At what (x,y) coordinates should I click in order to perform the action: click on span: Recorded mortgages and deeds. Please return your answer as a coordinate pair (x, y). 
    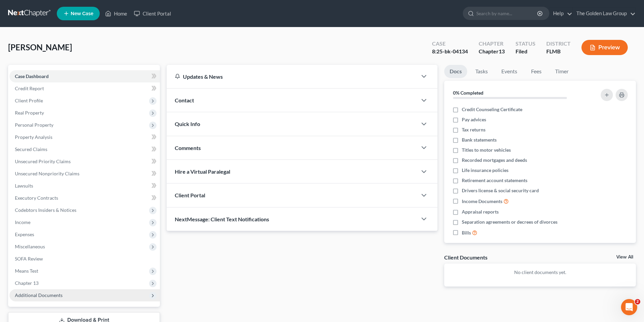
    Looking at the image, I should click on (494, 160).